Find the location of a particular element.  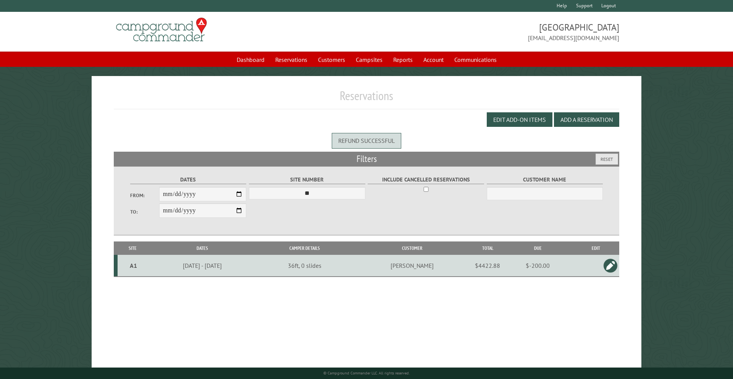

th: Due is located at coordinates (537, 248).